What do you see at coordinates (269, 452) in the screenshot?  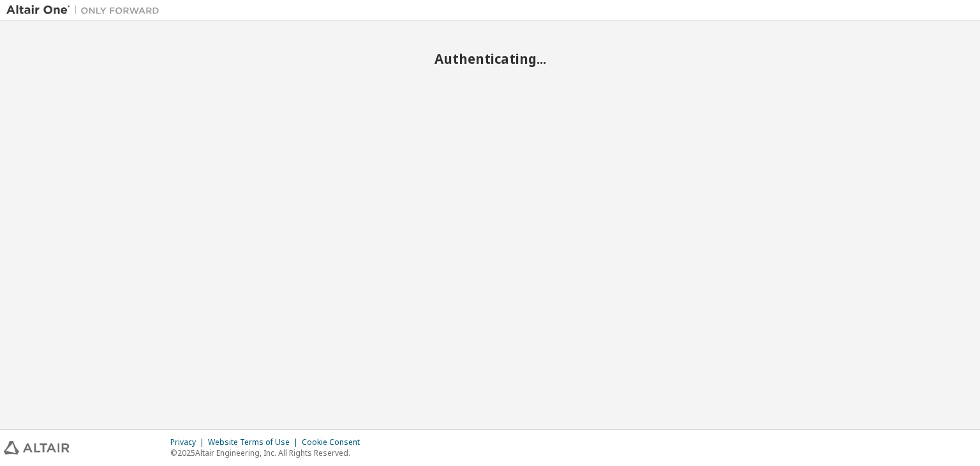 I see `p: © 2025 Altair Engineering, Inc. All Rights Reserved.` at bounding box center [269, 452].